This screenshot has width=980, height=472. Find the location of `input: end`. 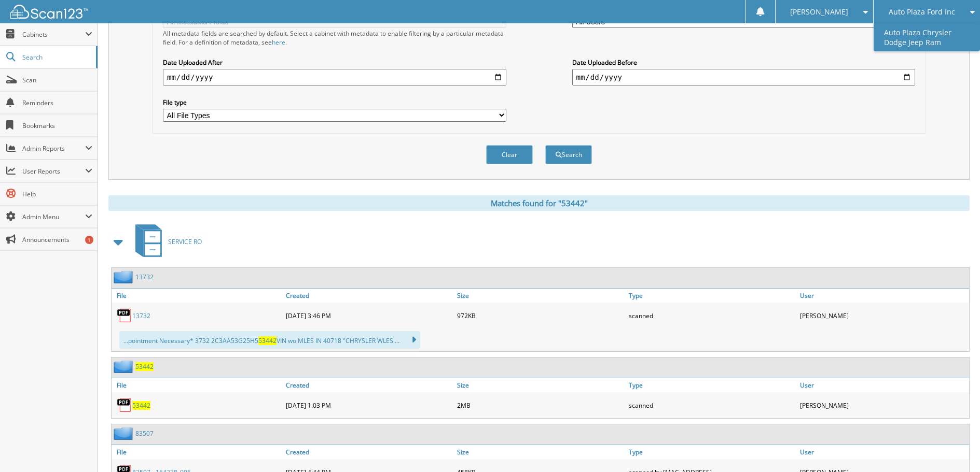

input: end is located at coordinates (744, 77).